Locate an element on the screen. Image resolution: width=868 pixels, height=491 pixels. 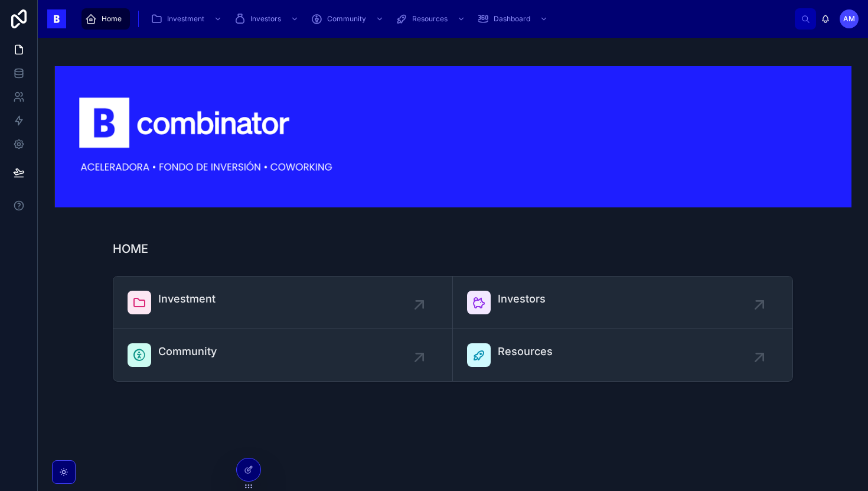
span: AM is located at coordinates (849, 19).